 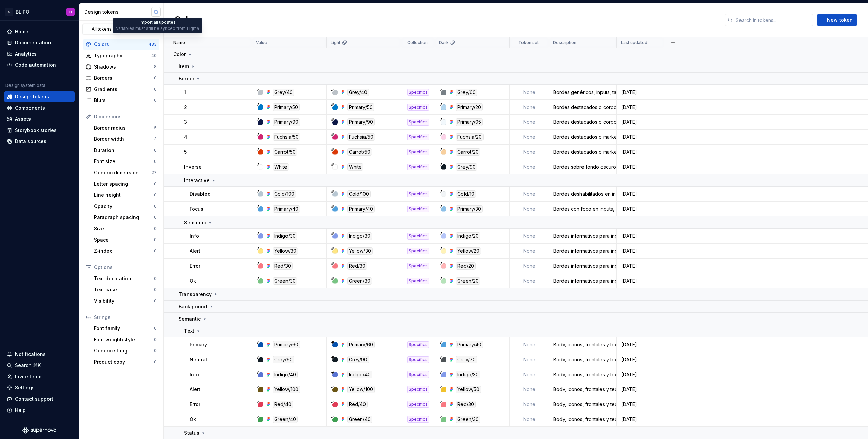 What do you see at coordinates (193, 307) in the screenshot?
I see `p: Background` at bounding box center [193, 307].